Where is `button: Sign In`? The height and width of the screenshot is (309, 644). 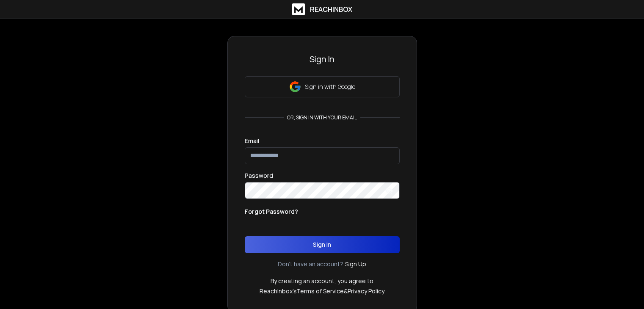 button: Sign In is located at coordinates (322, 245).